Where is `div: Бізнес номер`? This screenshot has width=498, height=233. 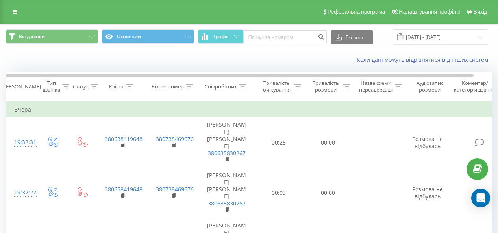 div: Бізнес номер is located at coordinates (168, 87).